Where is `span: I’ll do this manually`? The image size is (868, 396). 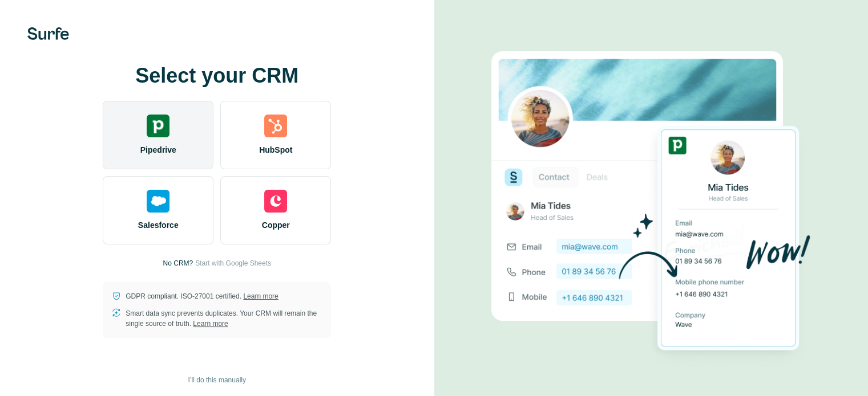
span: I’ll do this manually is located at coordinates (217, 380).